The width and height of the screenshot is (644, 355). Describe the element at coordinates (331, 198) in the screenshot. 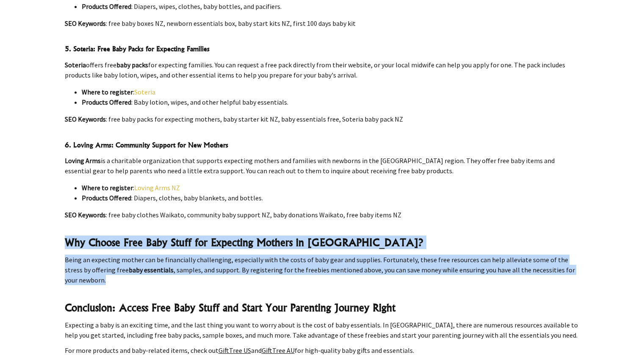

I see `li: : Diapers, clothes, baby blankets, and bottles.` at that location.